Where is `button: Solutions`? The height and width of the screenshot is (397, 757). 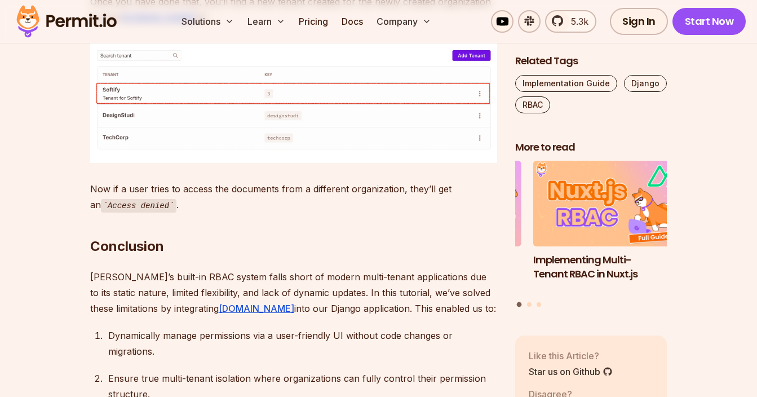 button: Solutions is located at coordinates (207, 21).